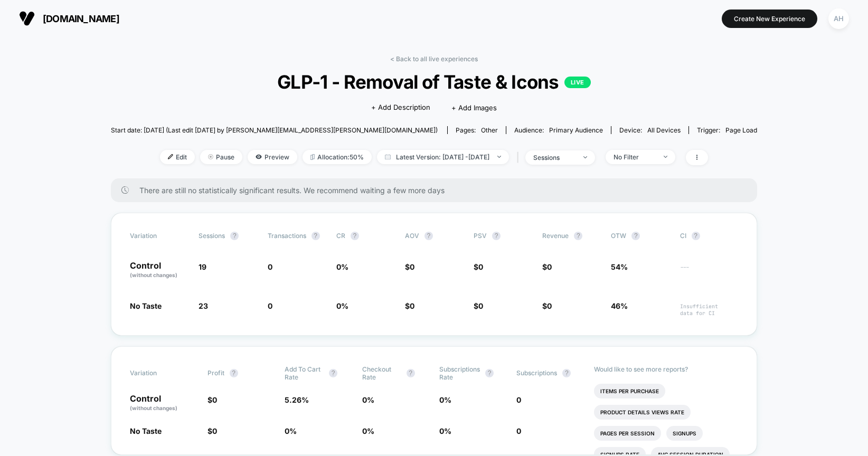  I want to click on span: GLP-1 - Removal of Taste & Icons, so click(433, 82).